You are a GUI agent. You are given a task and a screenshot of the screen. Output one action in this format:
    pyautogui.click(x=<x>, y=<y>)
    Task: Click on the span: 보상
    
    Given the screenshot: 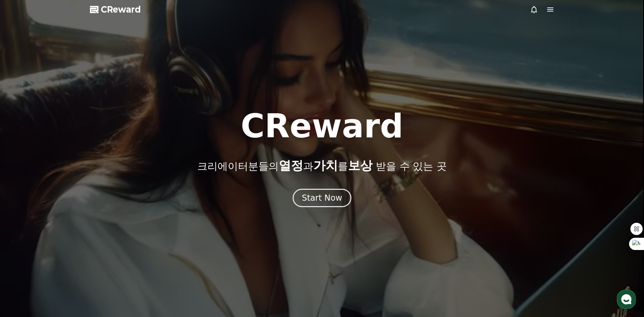 What is the action you would take?
    pyautogui.click(x=361, y=165)
    